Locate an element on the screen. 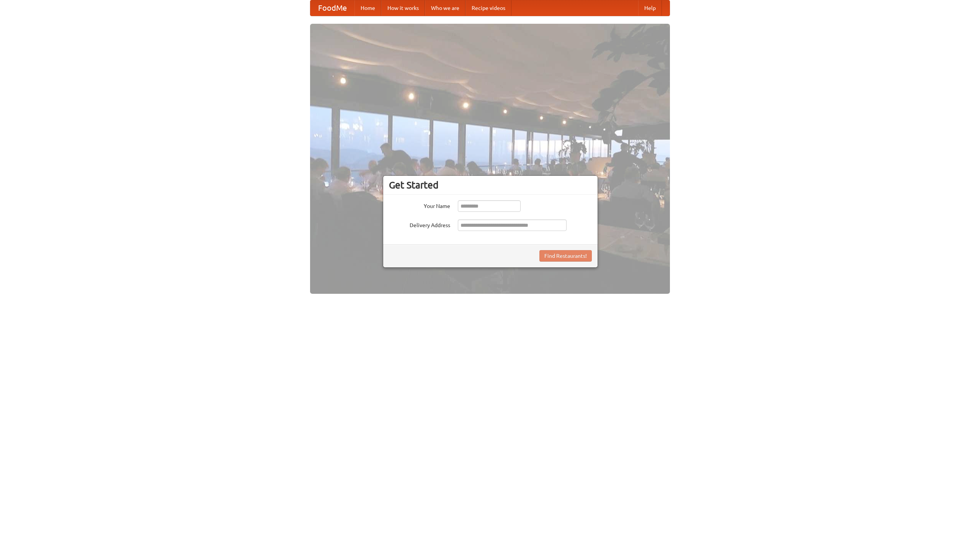 Image resolution: width=980 pixels, height=542 pixels. a: Who we are is located at coordinates (445, 8).